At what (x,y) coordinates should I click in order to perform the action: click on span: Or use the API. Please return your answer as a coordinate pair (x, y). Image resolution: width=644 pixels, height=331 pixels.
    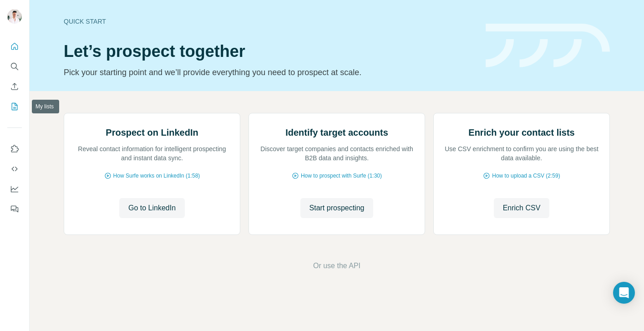
    Looking at the image, I should click on (337, 266).